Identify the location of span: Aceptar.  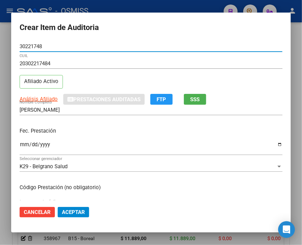
(73, 212).